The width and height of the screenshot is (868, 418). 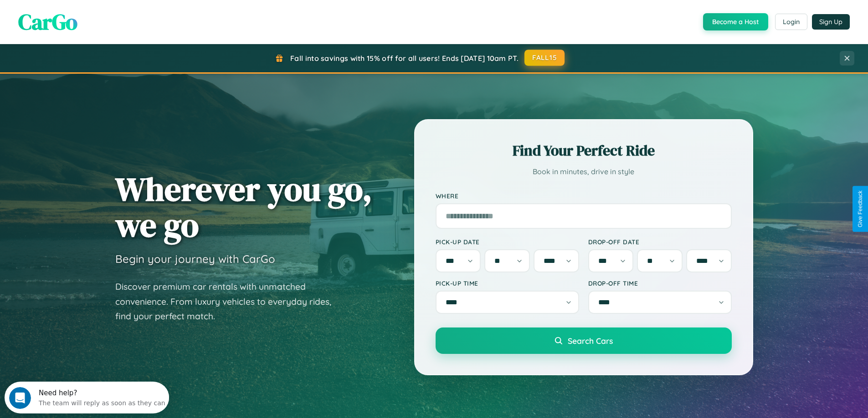 I want to click on div: Need help?, so click(x=98, y=12).